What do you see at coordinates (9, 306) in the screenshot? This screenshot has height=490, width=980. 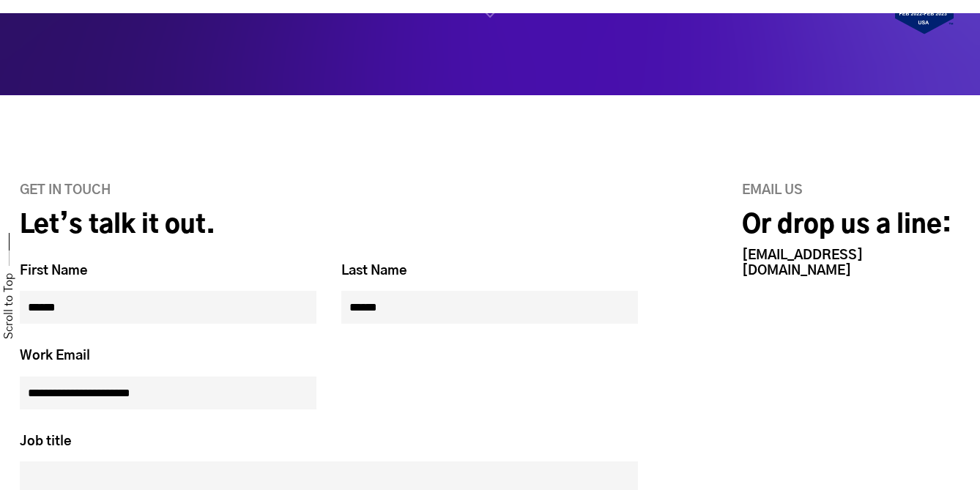 I see `a: Scroll to Top` at bounding box center [9, 306].